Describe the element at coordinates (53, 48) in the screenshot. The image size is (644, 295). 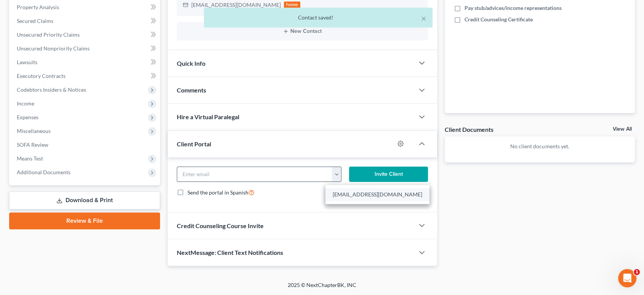
I see `span: Unsecured Nonpriority Claims` at that location.